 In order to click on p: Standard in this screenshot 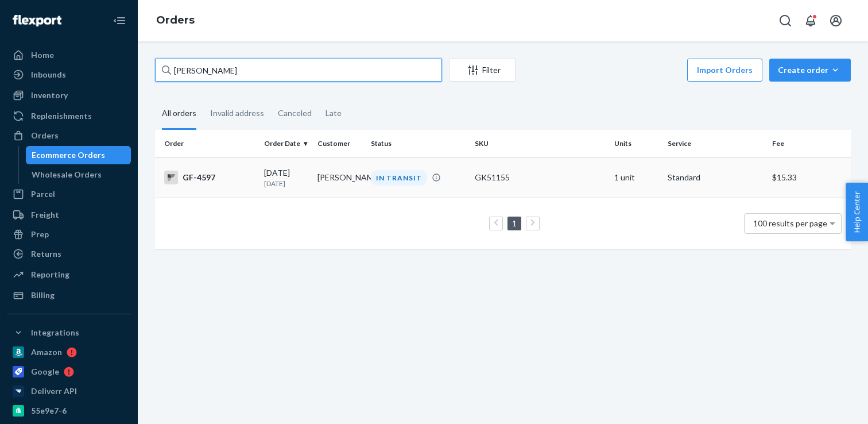, I will do `click(715, 177)`.